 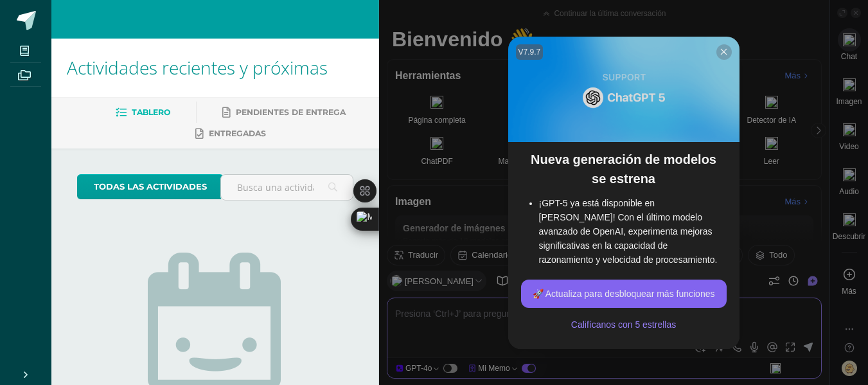 What do you see at coordinates (231, 134) in the screenshot?
I see `a: Entregadas` at bounding box center [231, 134].